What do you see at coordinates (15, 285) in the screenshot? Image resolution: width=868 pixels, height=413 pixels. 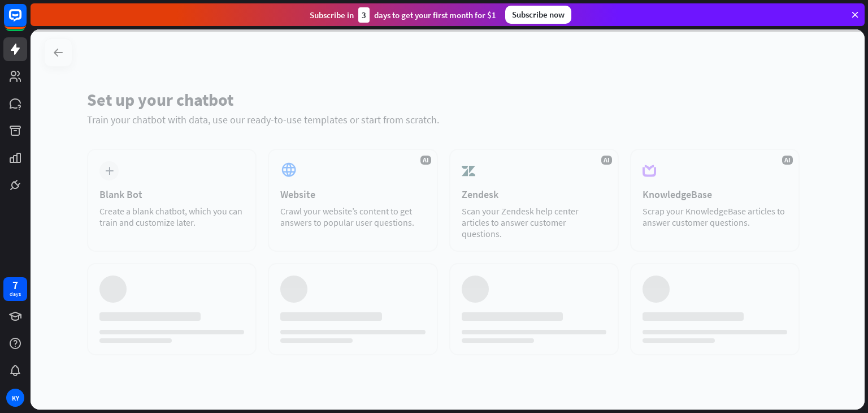 I see `div: 7` at bounding box center [15, 285].